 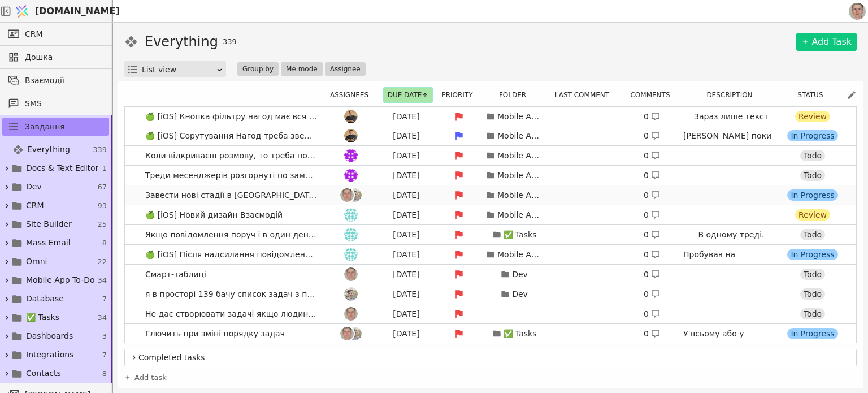 What do you see at coordinates (213, 215) in the screenshot?
I see `span: 🍏 [iOS] Новий дизайн Взаємодій` at bounding box center [213, 215].